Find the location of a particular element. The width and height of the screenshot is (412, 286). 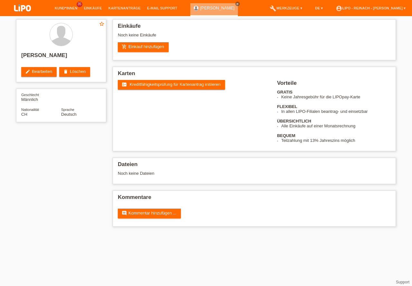

b: ÜBERSICHTLICH is located at coordinates (294, 121).